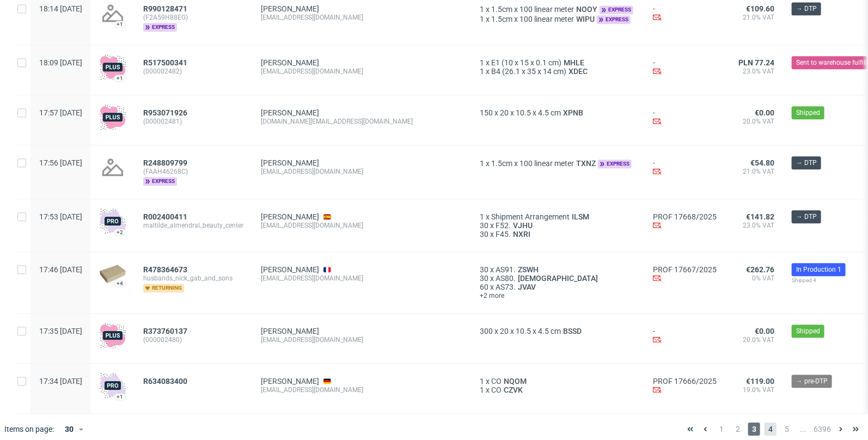 The height and width of the screenshot is (440, 868). Describe the element at coordinates (166, 381) in the screenshot. I see `a: R634083400` at that location.